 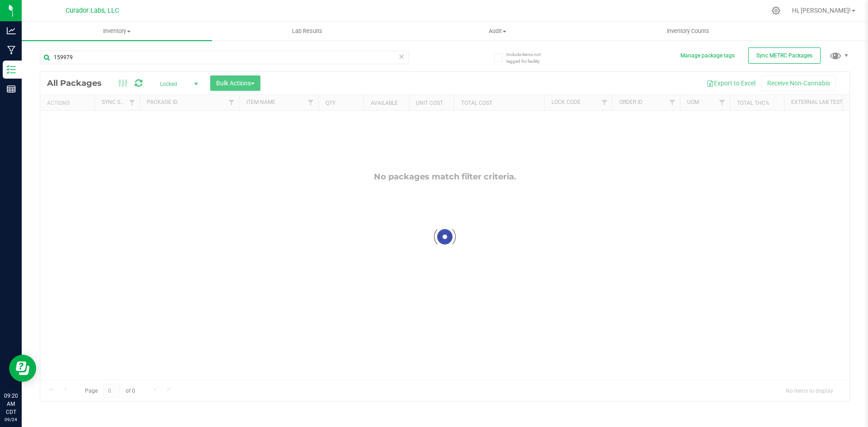 I want to click on a: Lab Results, so click(x=307, y=31).